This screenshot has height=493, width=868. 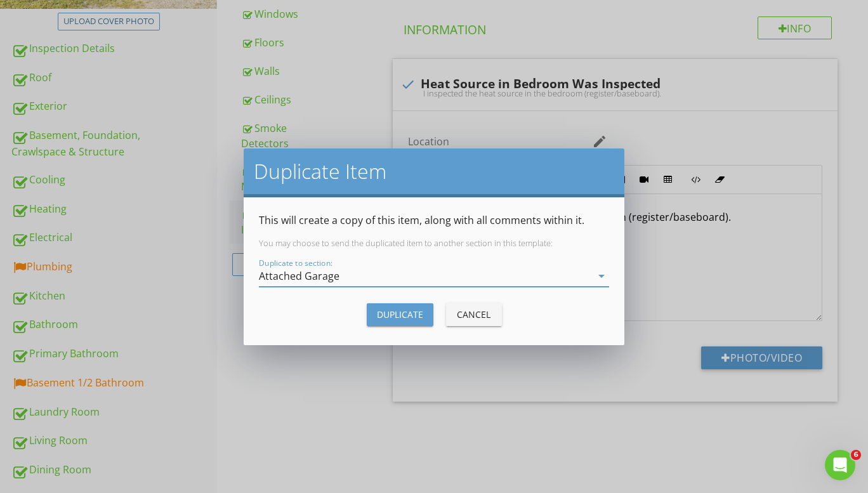 What do you see at coordinates (474, 315) in the screenshot?
I see `button: Cancel` at bounding box center [474, 315].